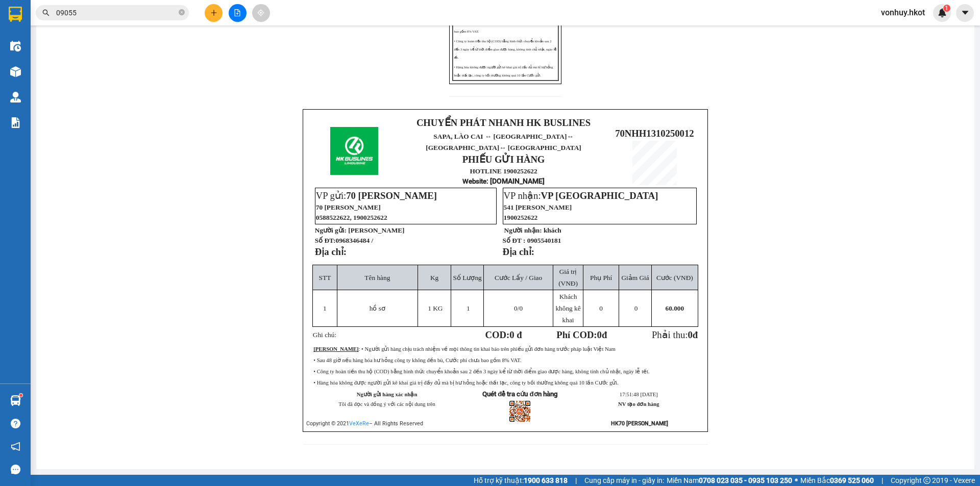  What do you see at coordinates (568, 278) in the screenshot?
I see `span: Giá trị (VNĐ)` at bounding box center [568, 278].